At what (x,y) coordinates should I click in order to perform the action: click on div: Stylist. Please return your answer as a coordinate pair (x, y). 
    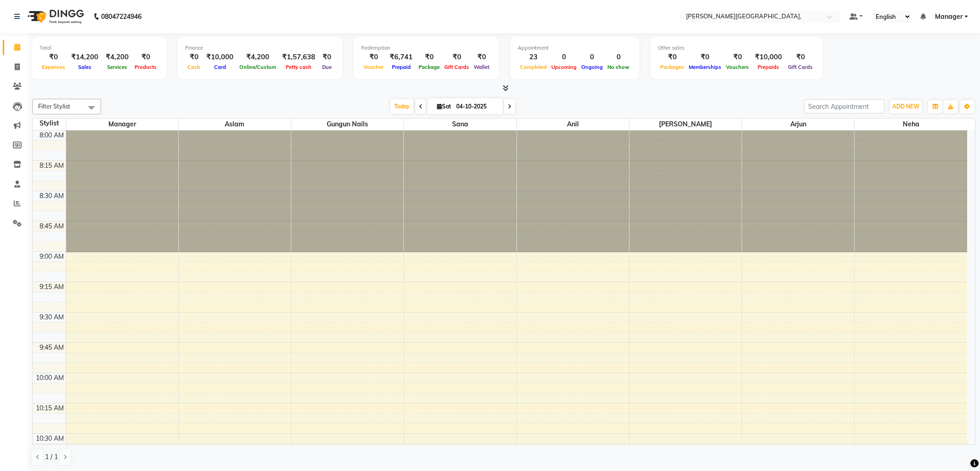
    Looking at the image, I should click on (50, 123).